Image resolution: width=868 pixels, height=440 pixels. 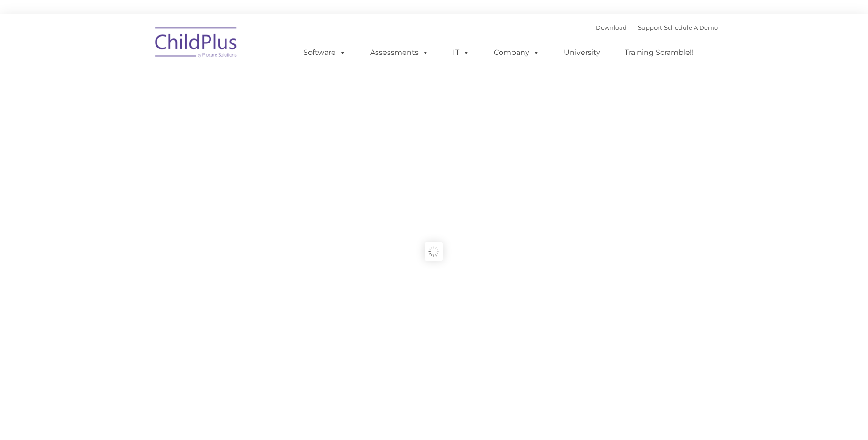 I want to click on a: Download, so click(x=611, y=28).